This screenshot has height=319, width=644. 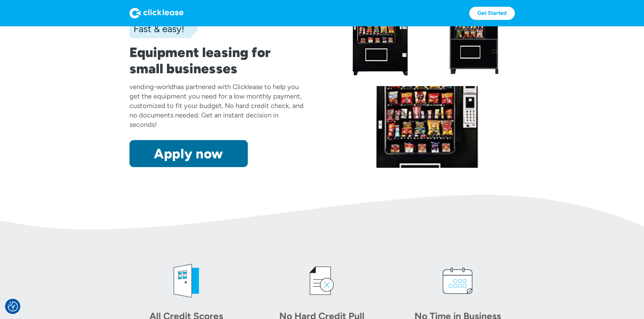 I want to click on div: has partnered with Clicklease to help you get the equipment you need for a low monthly payment, c..., so click(x=216, y=106).